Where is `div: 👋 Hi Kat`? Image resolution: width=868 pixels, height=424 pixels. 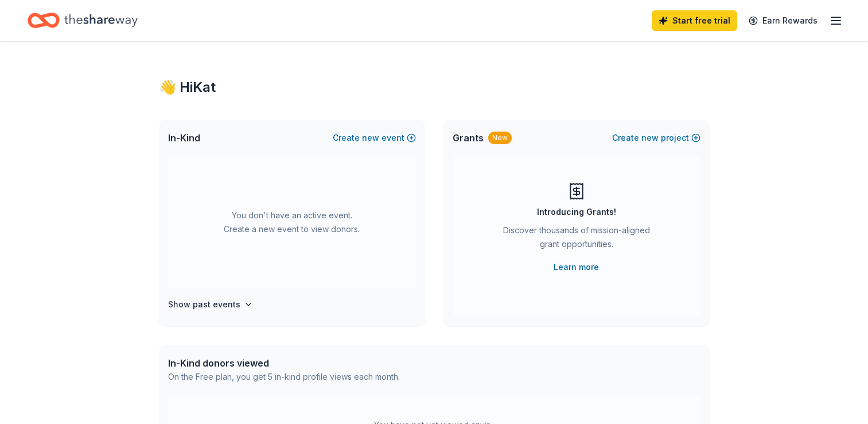
div: 👋 Hi Kat is located at coordinates (435, 87).